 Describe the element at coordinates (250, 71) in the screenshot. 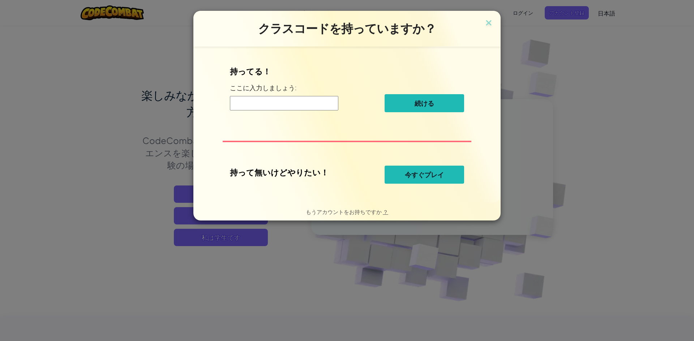

I see `font: 持ってる！` at that location.